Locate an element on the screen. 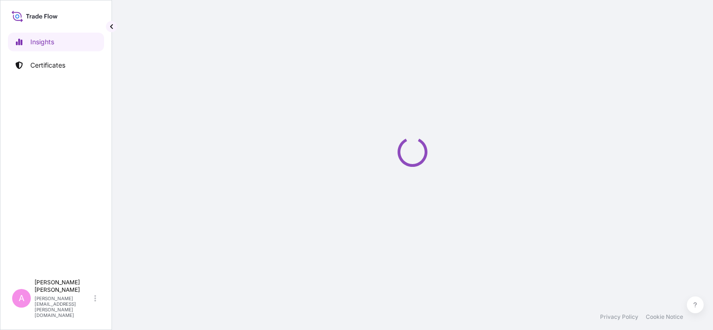 The height and width of the screenshot is (330, 713). a: Insights is located at coordinates (56, 42).